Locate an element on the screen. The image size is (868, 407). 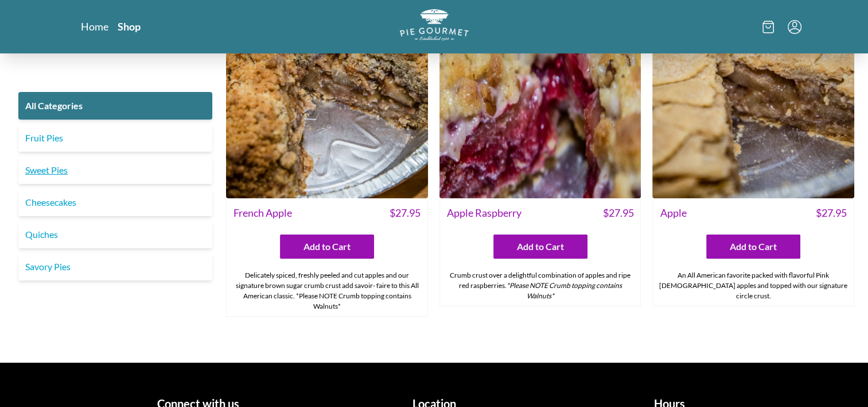
a: All Categories is located at coordinates (115, 105).